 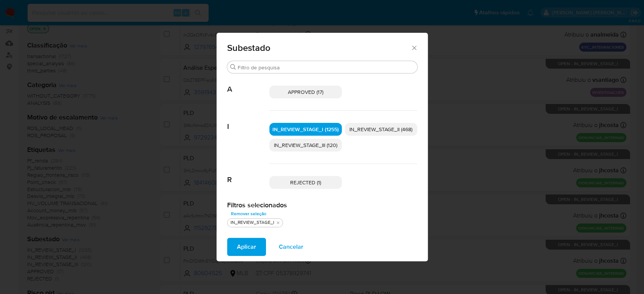 I want to click on span: IN_REVIEW_STAGE_II (468), so click(x=381, y=129).